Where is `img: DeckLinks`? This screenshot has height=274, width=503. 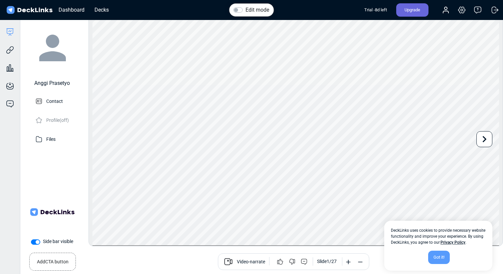
img: DeckLinks is located at coordinates (29, 10).